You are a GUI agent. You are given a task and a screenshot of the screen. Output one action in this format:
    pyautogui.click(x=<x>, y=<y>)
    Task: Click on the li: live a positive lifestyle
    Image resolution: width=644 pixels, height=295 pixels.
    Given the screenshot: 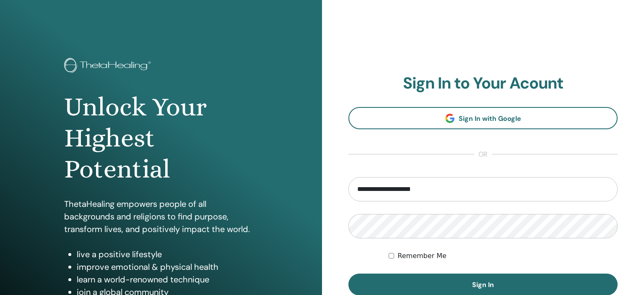 What is the action you would take?
    pyautogui.click(x=167, y=254)
    